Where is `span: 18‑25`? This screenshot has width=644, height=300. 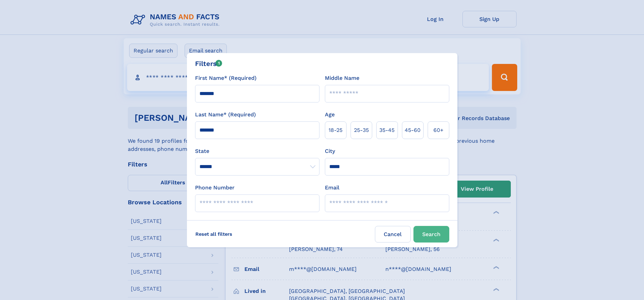 span: 18‑25 is located at coordinates (335, 130).